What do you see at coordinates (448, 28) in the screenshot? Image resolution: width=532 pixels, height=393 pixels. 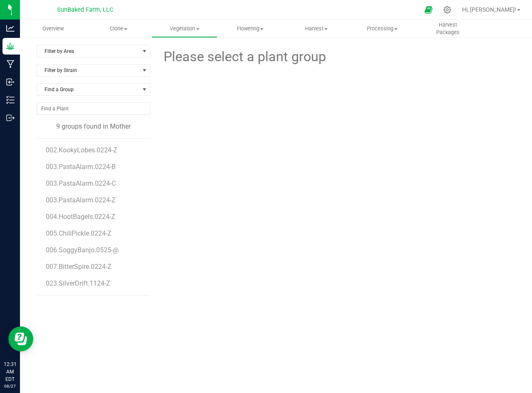 I see `span: Harvest Packages` at bounding box center [448, 28].